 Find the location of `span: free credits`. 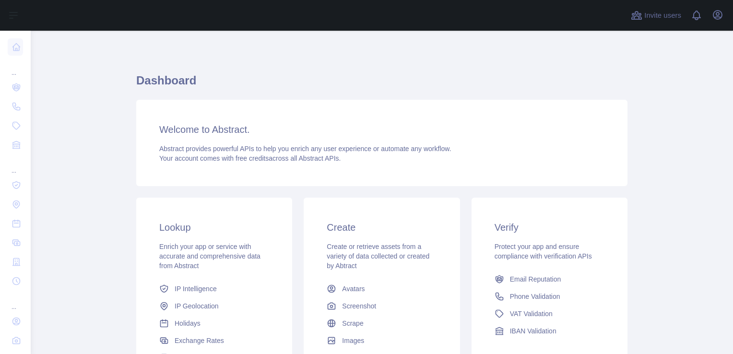

span: free credits is located at coordinates (252, 158).